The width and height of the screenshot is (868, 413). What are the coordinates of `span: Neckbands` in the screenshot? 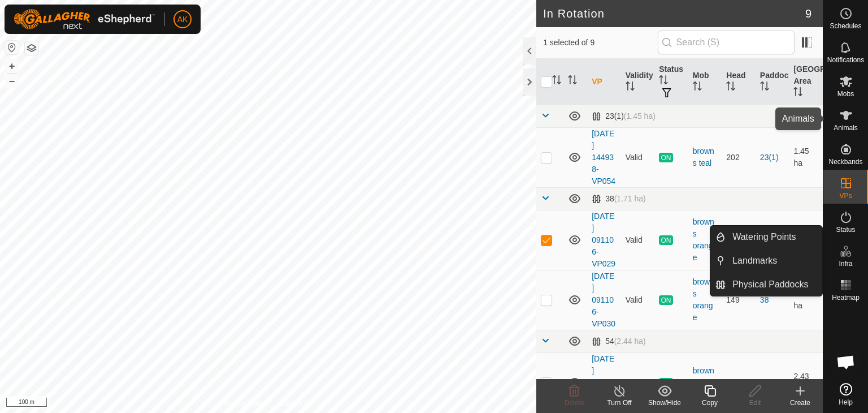 It's located at (846, 162).